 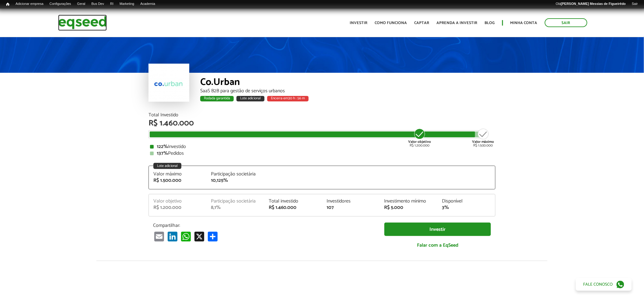 I want to click on div: Rodada garantida, so click(x=217, y=99).